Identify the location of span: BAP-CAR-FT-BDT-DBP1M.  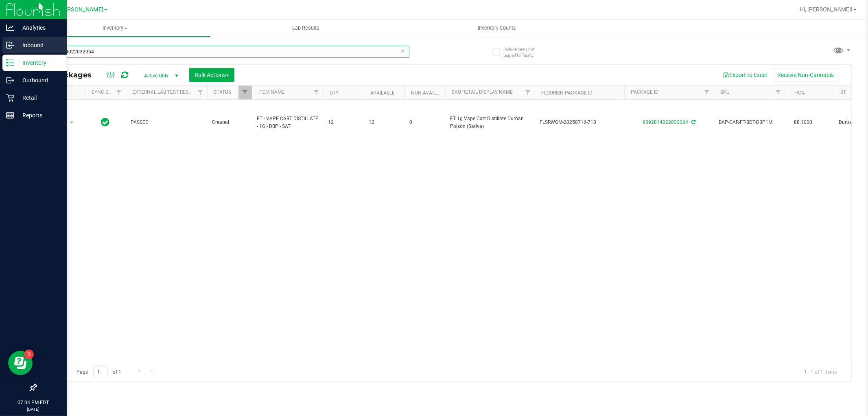
(749, 123).